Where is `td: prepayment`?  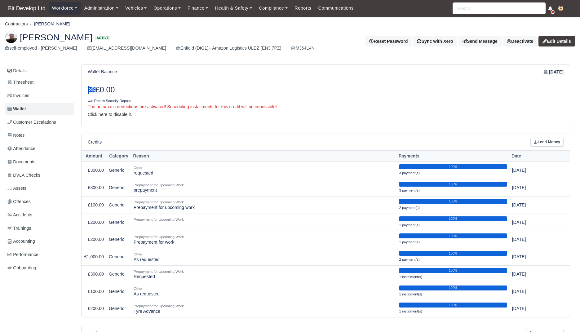 td: prepayment is located at coordinates (264, 188).